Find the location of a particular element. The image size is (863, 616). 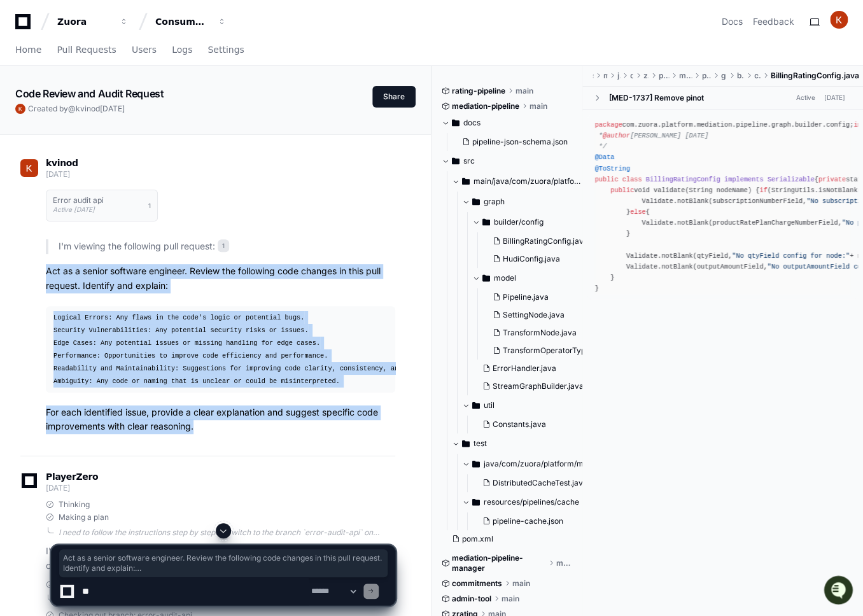

button: model is located at coordinates (538, 278).